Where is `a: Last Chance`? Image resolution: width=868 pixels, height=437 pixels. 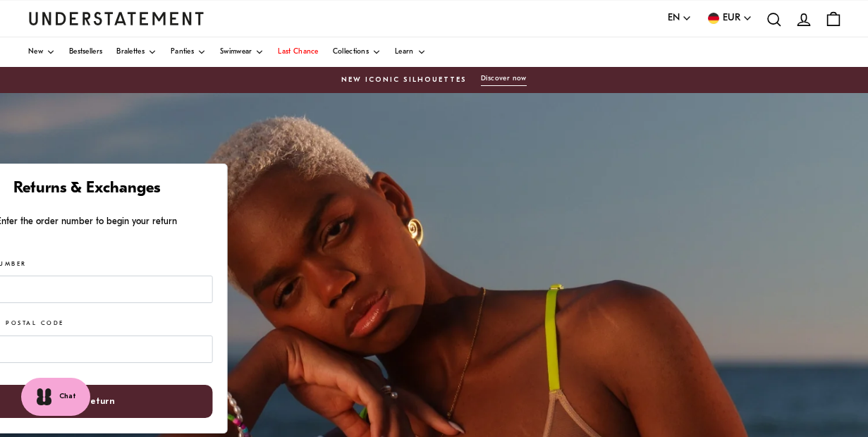 a: Last Chance is located at coordinates (297, 52).